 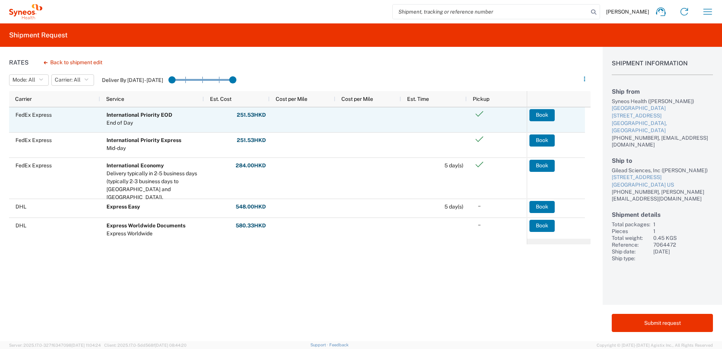 What do you see at coordinates (153, 185) in the screenshot?
I see `div: Delivery typically in 2-5 business days (typically 2-3 business days to Canada and Mexico).` at bounding box center [153, 185].